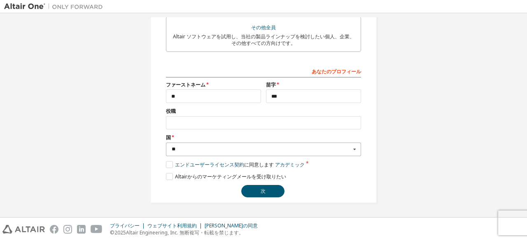 This screenshot has width=527, height=241. I want to click on font: に同意します, so click(259, 164).